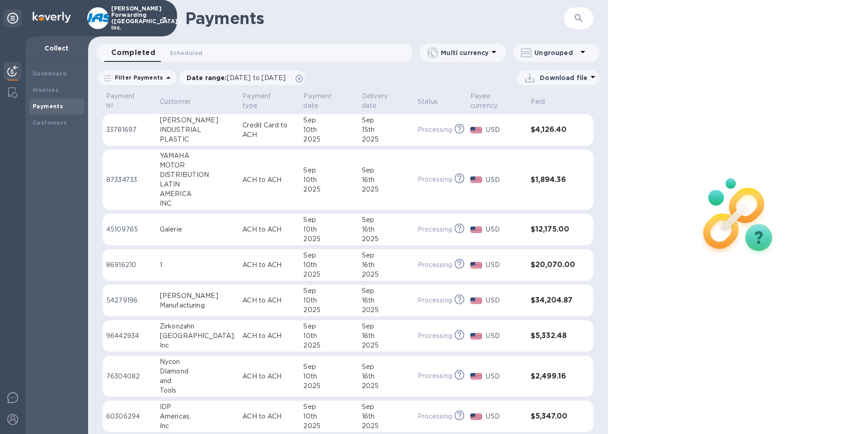 The height and width of the screenshot is (434, 868). I want to click on p: Collect, so click(57, 48).